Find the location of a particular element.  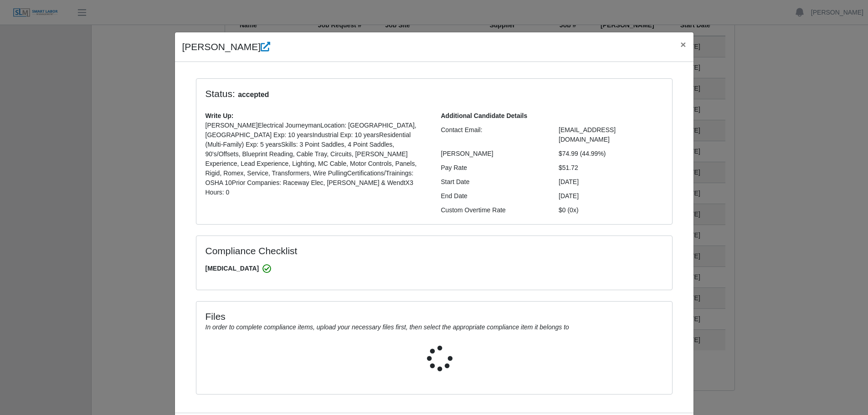

i: In order to complete compliance items, upload your necessary files first, then select the appropr... is located at coordinates (387, 327).